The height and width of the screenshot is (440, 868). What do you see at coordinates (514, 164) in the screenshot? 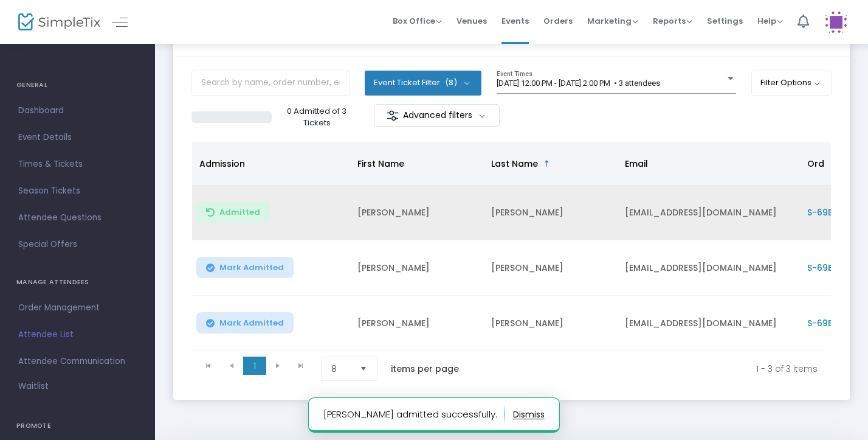
I see `span: Last Name` at bounding box center [514, 164].